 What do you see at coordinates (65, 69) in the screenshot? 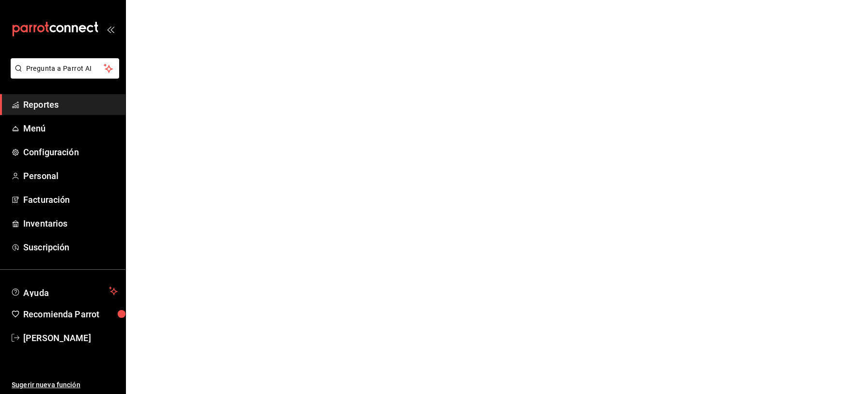
I see `button: Pregunta a Parrot AI` at bounding box center [65, 69].